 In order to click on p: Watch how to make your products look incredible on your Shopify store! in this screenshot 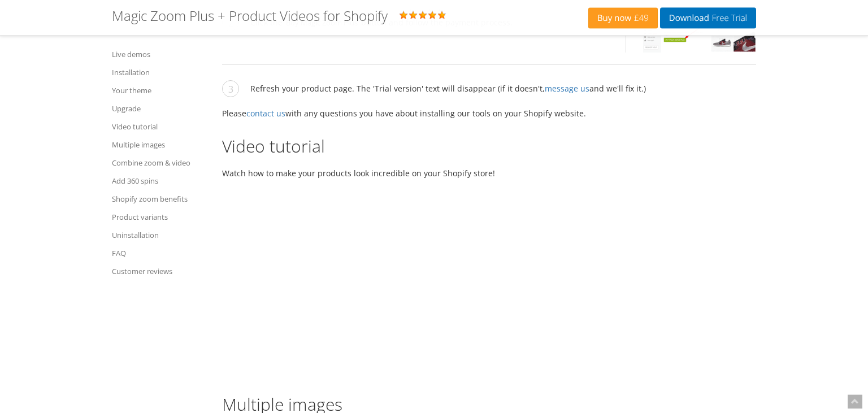, I will do `click(489, 173)`.